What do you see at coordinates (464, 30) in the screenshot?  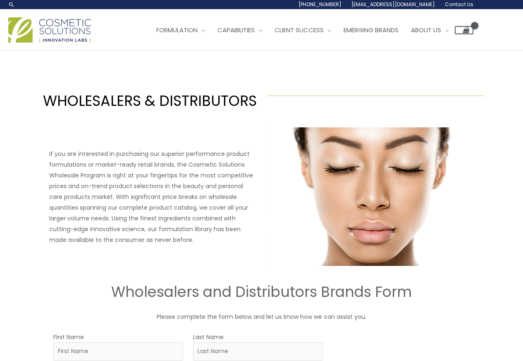 I see `a: View Shopping Cart, empty` at bounding box center [464, 30].